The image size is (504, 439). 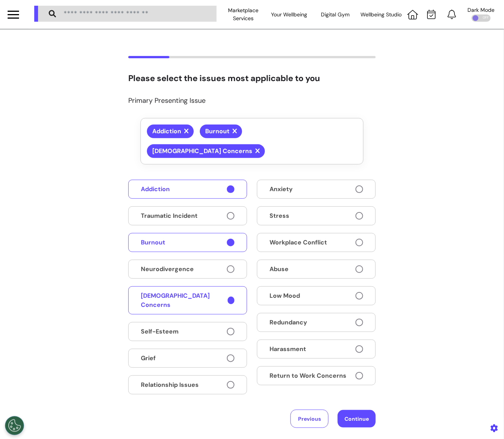 What do you see at coordinates (316, 322) in the screenshot?
I see `button: Redundancy` at bounding box center [316, 322].